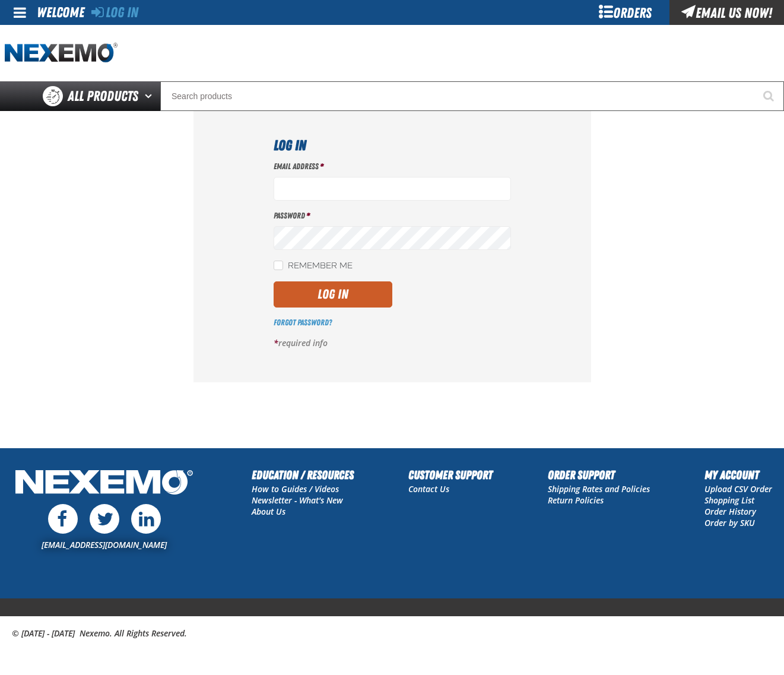  I want to click on a: Upload CSV Order, so click(738, 489).